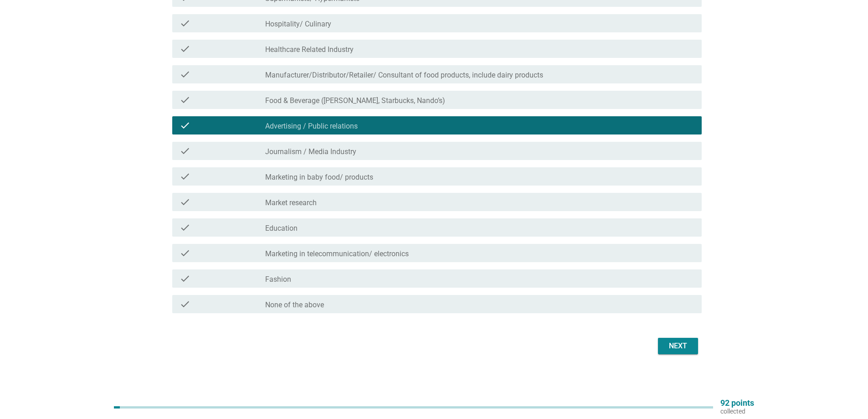  What do you see at coordinates (310, 49) in the screenshot?
I see `label: Healthcare Related Industry` at bounding box center [310, 49].